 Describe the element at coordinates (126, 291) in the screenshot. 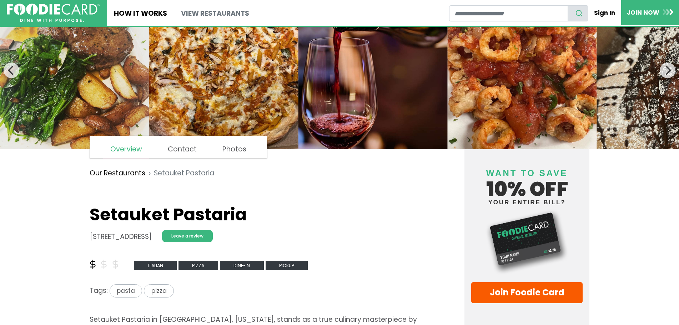

I see `span: pasta` at that location.